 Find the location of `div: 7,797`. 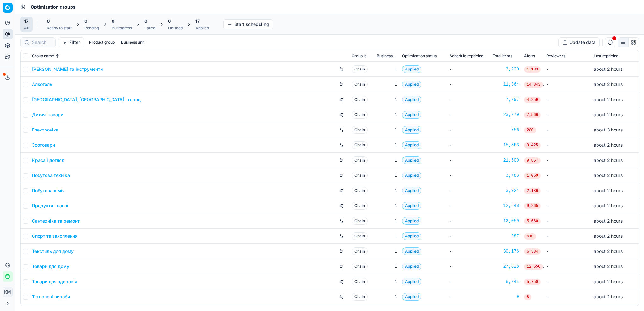

div: 7,797 is located at coordinates (506, 99).